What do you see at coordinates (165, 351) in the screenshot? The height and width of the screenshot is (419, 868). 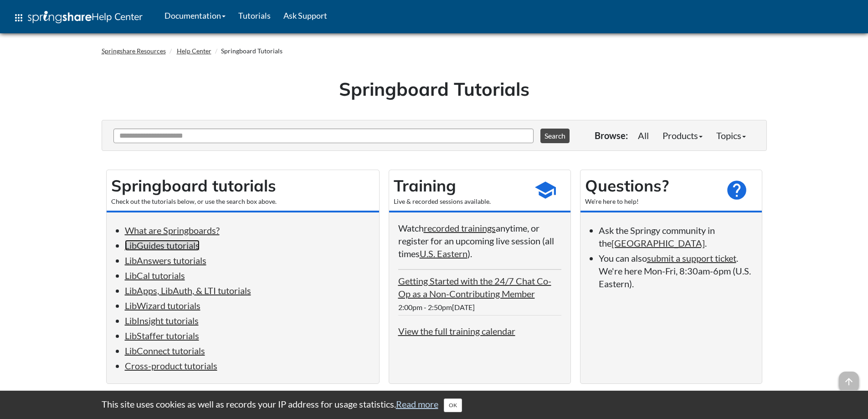 I see `a: LibConnect tutorials` at bounding box center [165, 351].